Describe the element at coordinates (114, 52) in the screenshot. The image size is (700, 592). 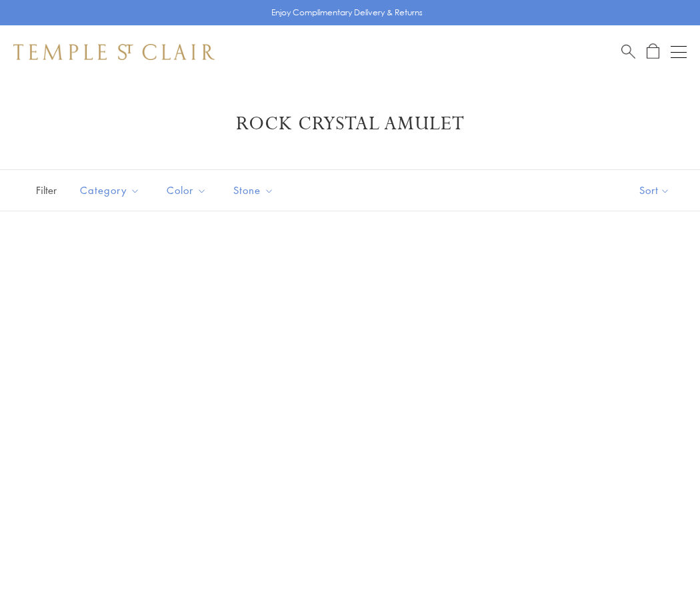
I see `img: Temple St. Clair` at that location.